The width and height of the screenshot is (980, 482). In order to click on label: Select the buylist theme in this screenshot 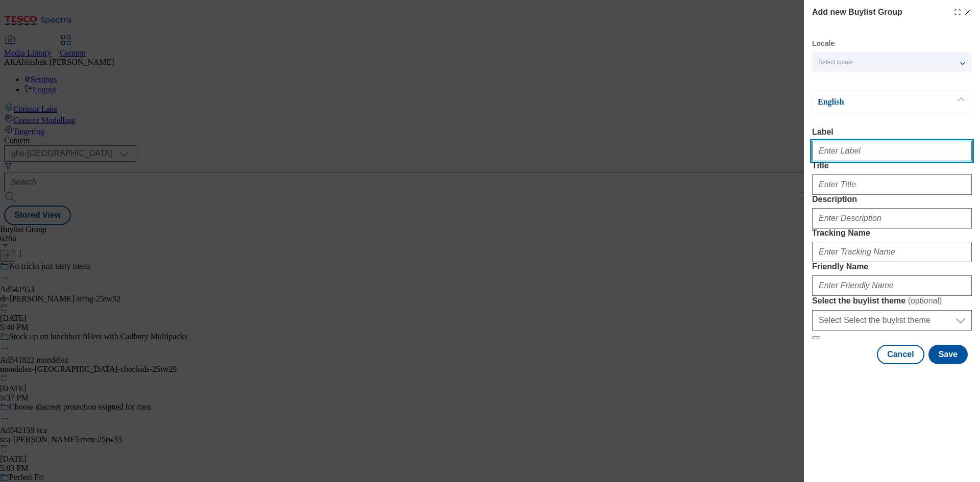, I will do `click(892, 301)`.